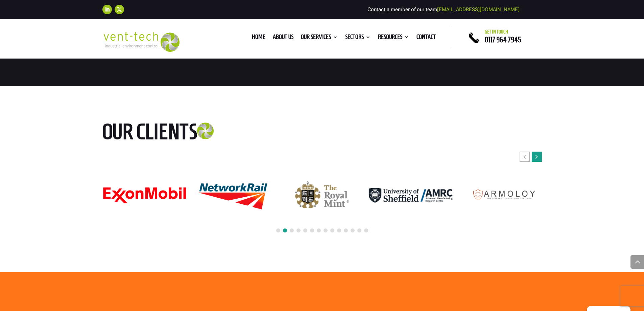 This screenshot has height=311, width=644. I want to click on div: Previous slide, so click(525, 157).